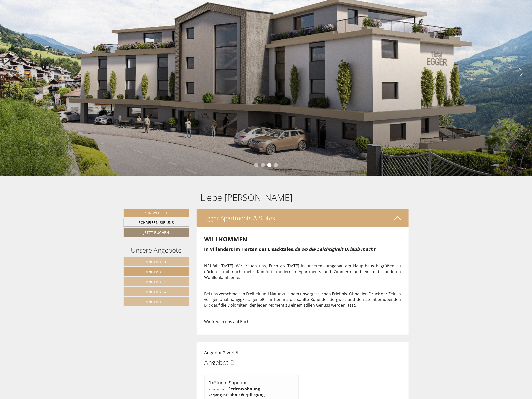 This screenshot has height=399, width=532. Describe the element at coordinates (218, 395) in the screenshot. I see `small: Verpflegung:` at that location.